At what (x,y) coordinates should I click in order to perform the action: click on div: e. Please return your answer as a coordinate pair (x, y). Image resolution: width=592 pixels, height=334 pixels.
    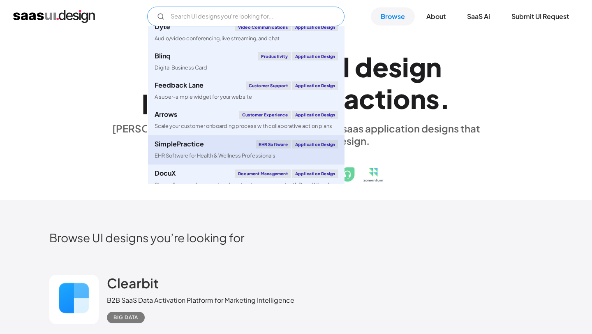
    Looking at the image, I should click on (380, 67).